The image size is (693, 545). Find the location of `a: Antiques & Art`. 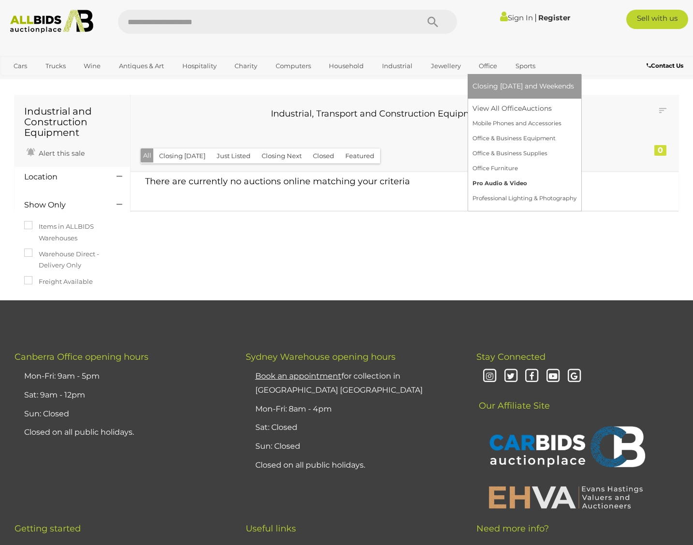

a: Antiques & Art is located at coordinates (141, 66).